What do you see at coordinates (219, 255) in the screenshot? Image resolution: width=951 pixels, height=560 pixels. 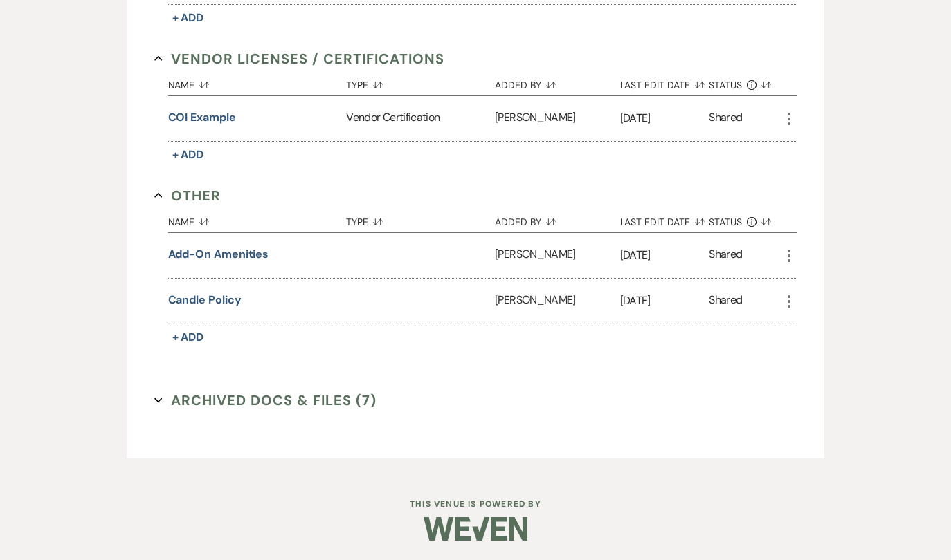 I see `button: Add-on amenities` at bounding box center [219, 255].